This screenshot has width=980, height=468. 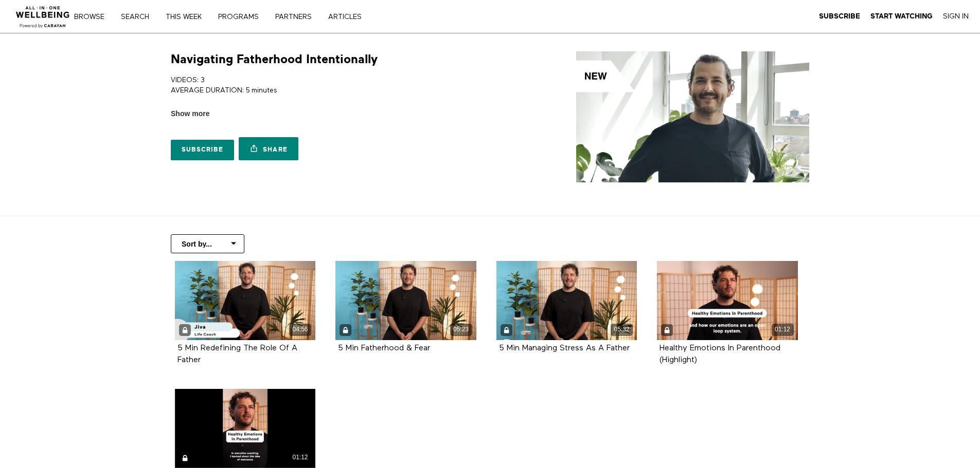 What do you see at coordinates (720, 354) in the screenshot?
I see `strong: Healthy Emotions In Parenthood (Highlight)` at bounding box center [720, 354].